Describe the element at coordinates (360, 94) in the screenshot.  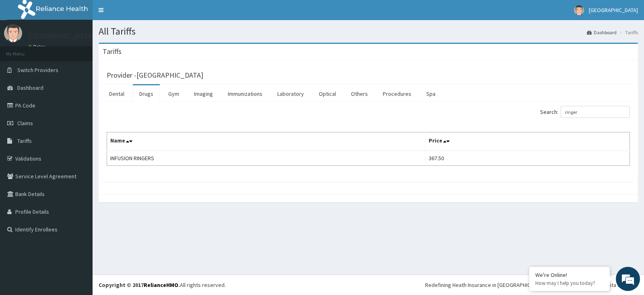
I see `a: Others` at that location.